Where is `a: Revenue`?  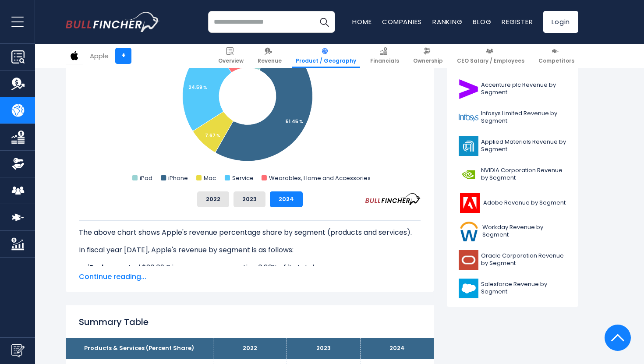
a: Revenue is located at coordinates (269, 56).